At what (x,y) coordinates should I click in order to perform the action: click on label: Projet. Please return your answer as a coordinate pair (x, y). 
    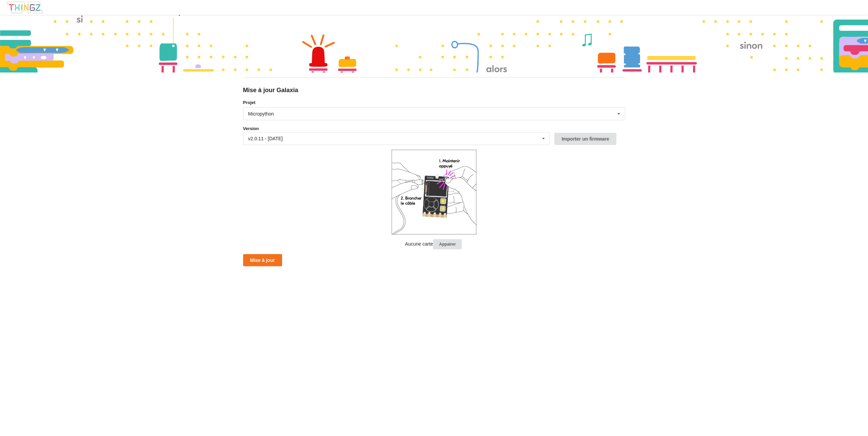
    Looking at the image, I should click on (434, 103).